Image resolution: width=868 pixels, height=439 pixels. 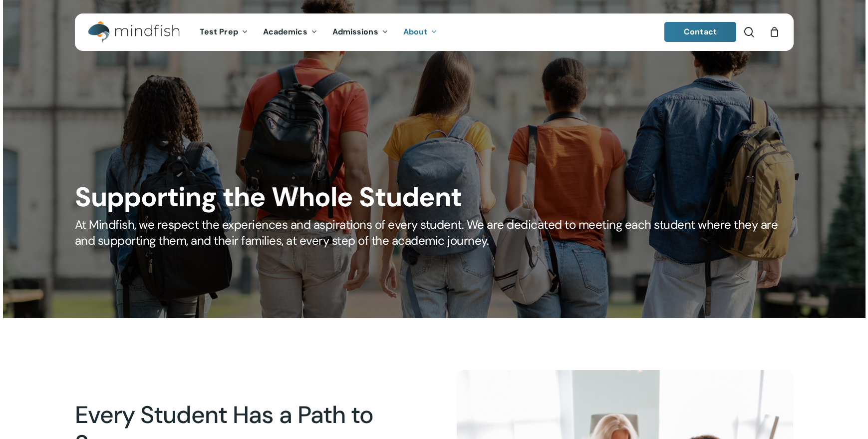 What do you see at coordinates (224, 32) in the screenshot?
I see `a: Test Prep` at bounding box center [224, 32].